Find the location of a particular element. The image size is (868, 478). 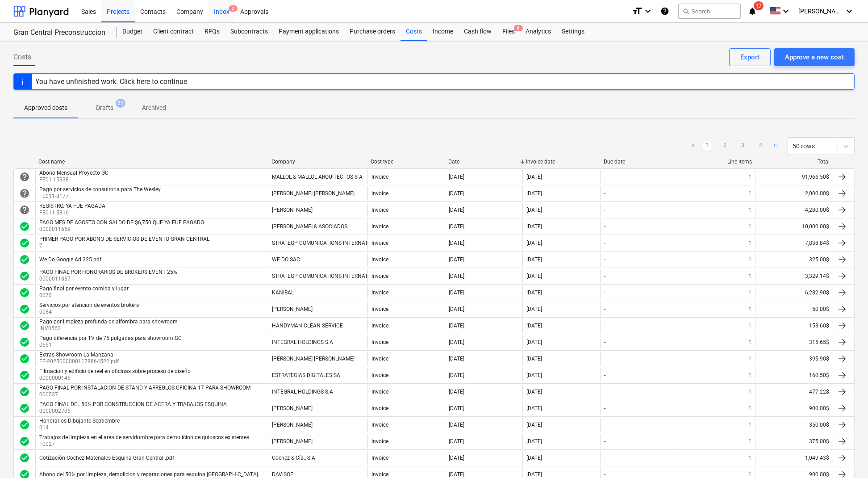

div: INTEGRAL HOLDINGS S.A is located at coordinates (302, 342).